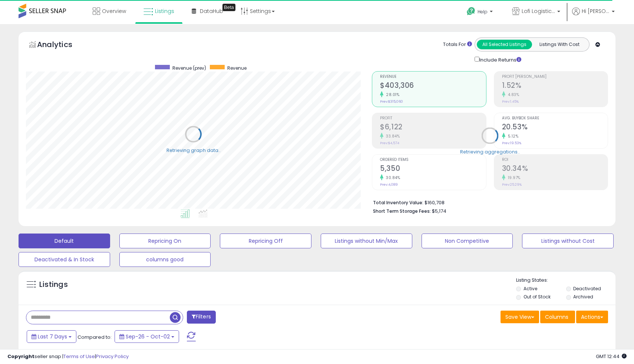 Image resolution: width=634 pixels, height=364 pixels. What do you see at coordinates (556, 317) in the screenshot?
I see `span: Columns` at bounding box center [556, 317].